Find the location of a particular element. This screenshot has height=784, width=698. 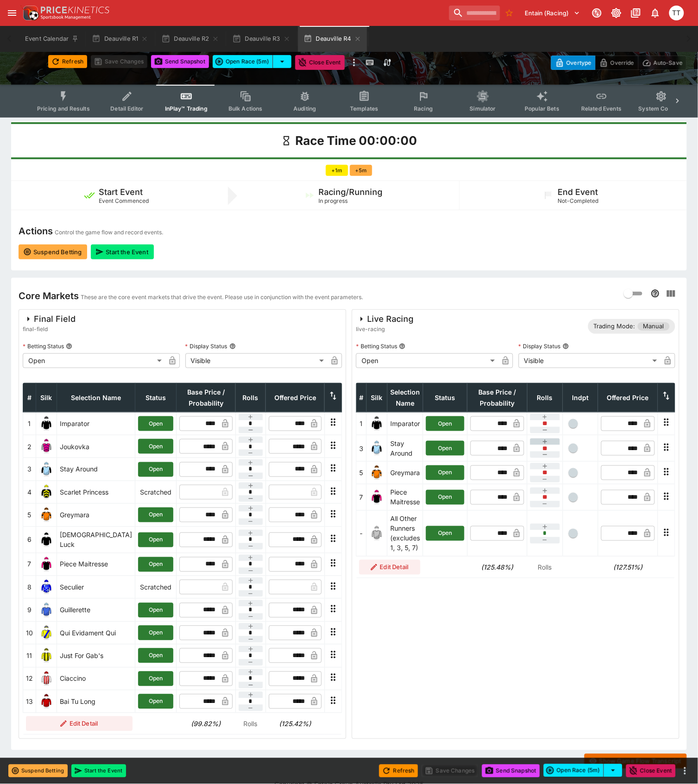

img: blank-silk.png is located at coordinates (377, 533).